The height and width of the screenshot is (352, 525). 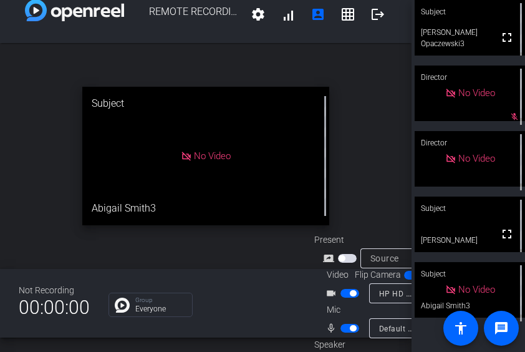 I want to click on mat-icon: account_box, so click(x=318, y=14).